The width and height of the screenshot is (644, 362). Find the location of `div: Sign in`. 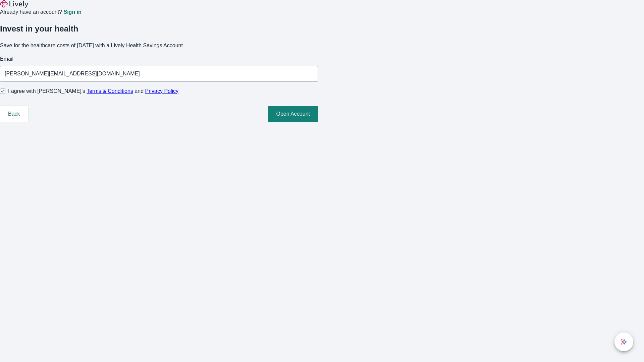

div: Sign in is located at coordinates (72, 12).